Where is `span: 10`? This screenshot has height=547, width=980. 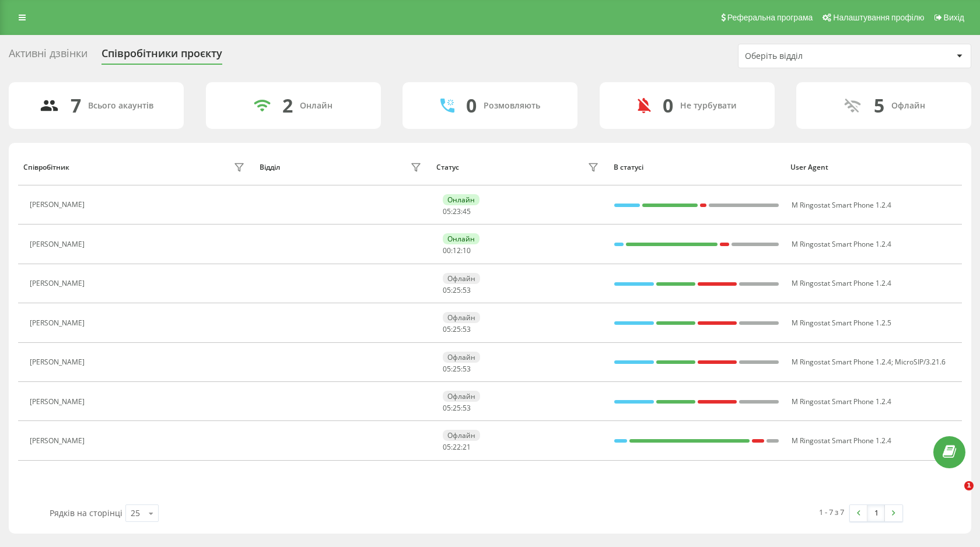 span: 10 is located at coordinates (466, 251).